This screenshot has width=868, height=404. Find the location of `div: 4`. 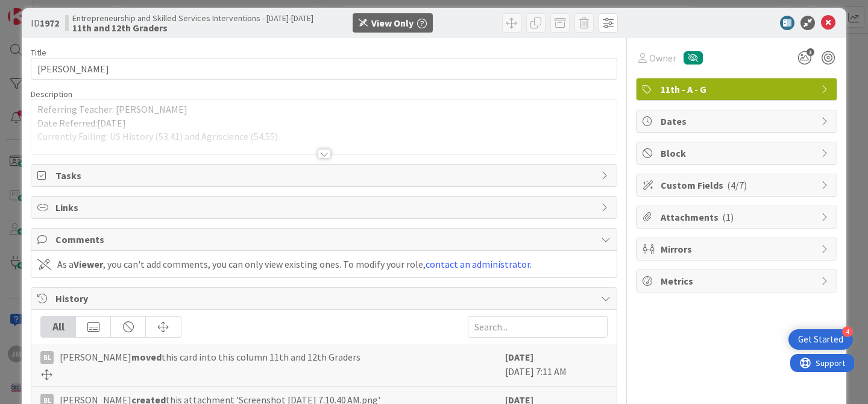

div: 4 is located at coordinates (847, 332).